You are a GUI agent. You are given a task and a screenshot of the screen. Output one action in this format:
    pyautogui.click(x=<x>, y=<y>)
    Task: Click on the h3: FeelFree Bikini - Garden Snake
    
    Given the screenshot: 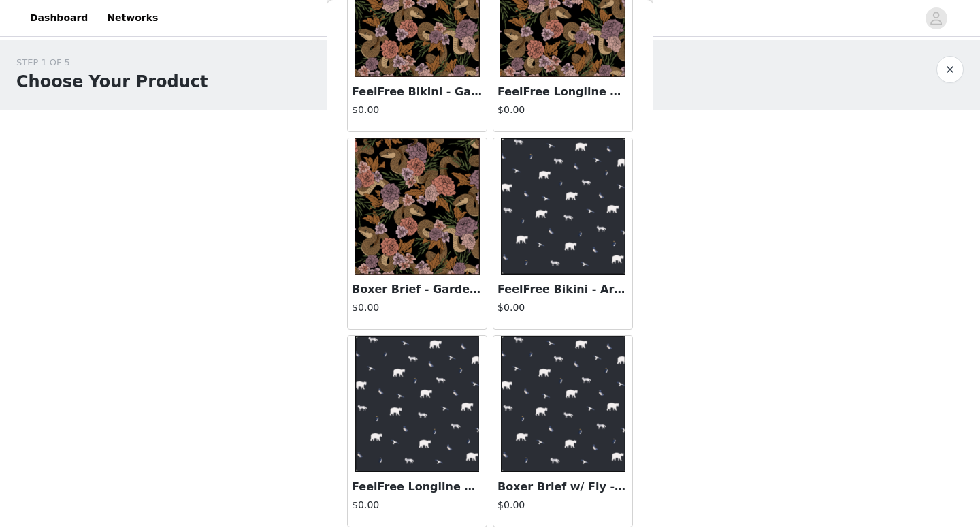 What is the action you would take?
    pyautogui.click(x=417, y=92)
    